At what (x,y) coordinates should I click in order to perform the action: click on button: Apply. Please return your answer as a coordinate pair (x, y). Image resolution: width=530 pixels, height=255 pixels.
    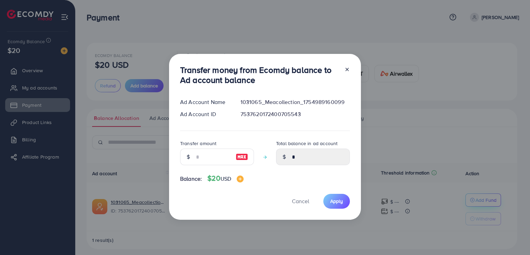
    Looking at the image, I should click on (337, 201).